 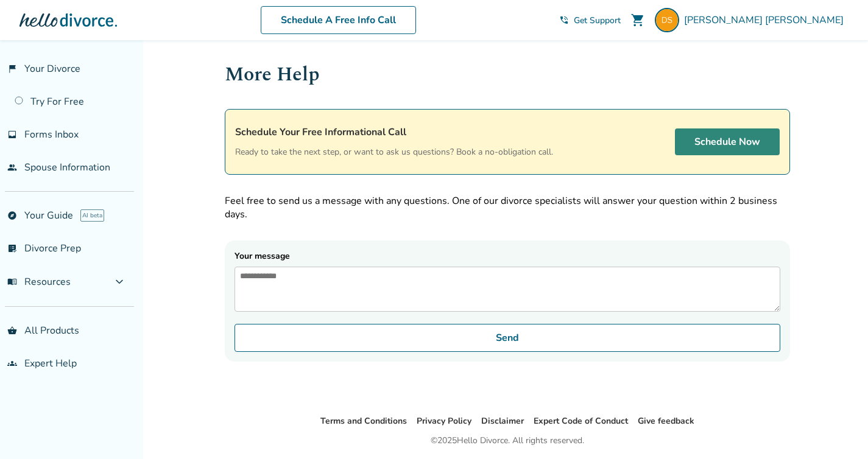 I want to click on span: AI beta, so click(x=92, y=216).